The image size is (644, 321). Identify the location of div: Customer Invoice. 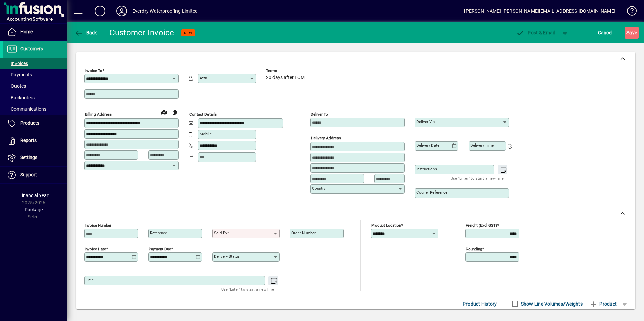
(142, 33).